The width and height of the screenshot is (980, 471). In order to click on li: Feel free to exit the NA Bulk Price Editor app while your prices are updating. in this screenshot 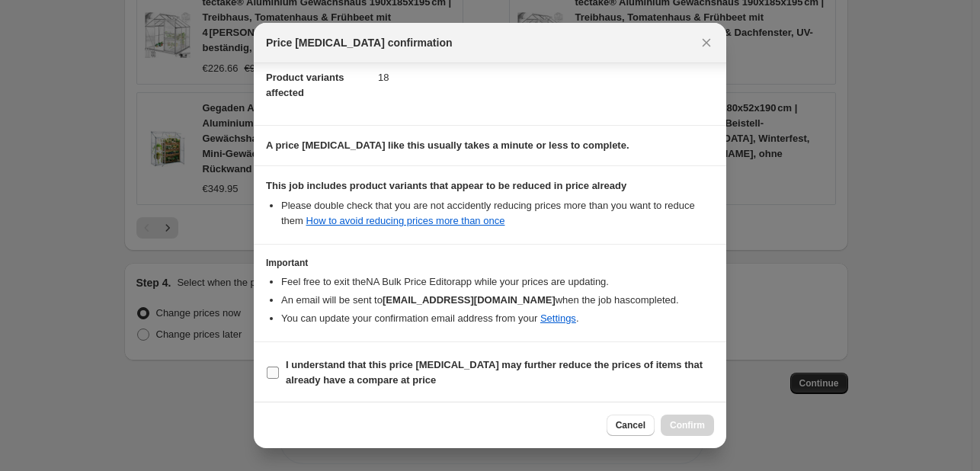, I will do `click(498, 282)`.